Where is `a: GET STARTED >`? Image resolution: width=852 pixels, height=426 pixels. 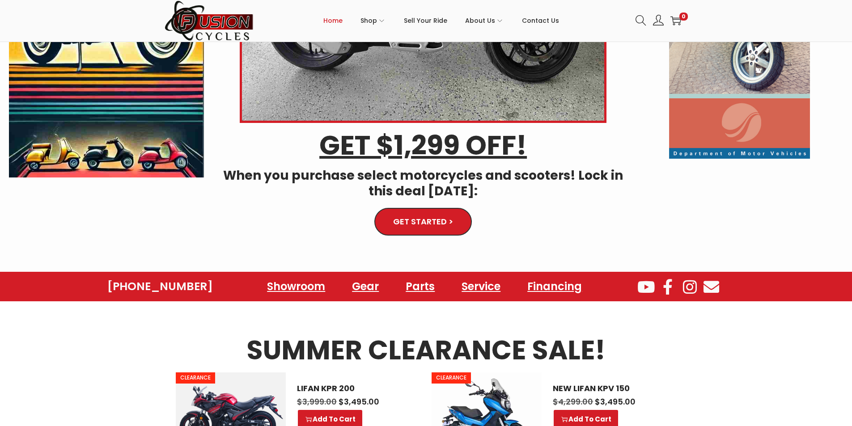 a: GET STARTED > is located at coordinates (423, 222).